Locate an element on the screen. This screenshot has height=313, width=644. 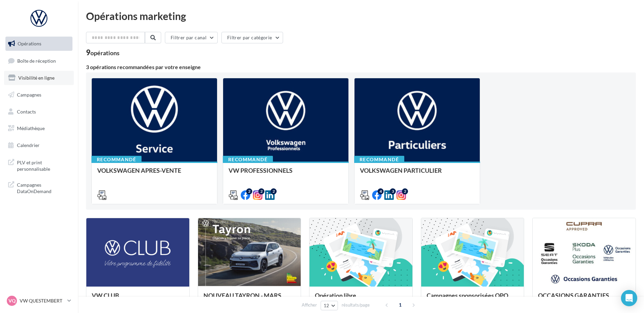
div: Opérations marketing is located at coordinates (361, 16).